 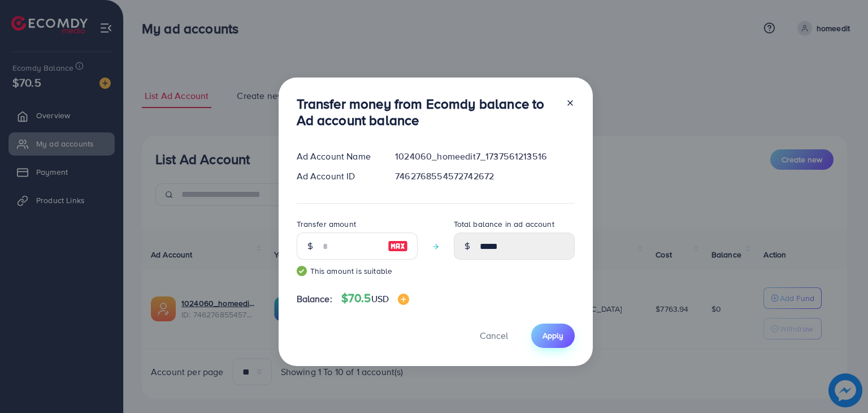 What do you see at coordinates (494, 335) in the screenshot?
I see `button: Cancel` at bounding box center [494, 335].